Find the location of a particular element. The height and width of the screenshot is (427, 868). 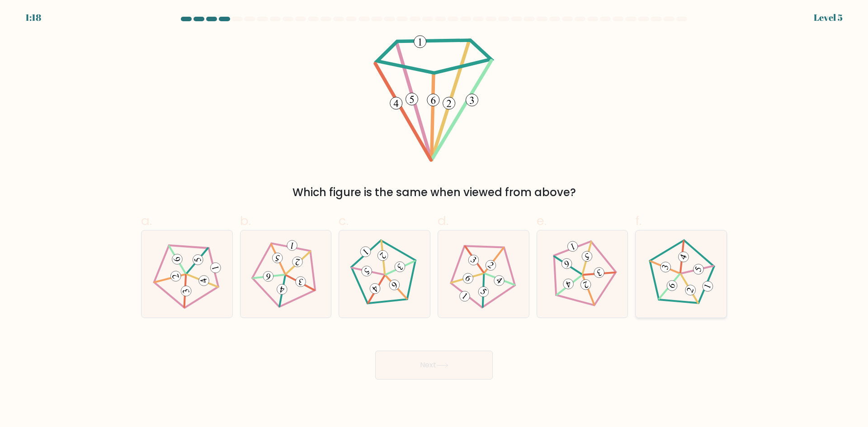

button: Next is located at coordinates (434, 366).